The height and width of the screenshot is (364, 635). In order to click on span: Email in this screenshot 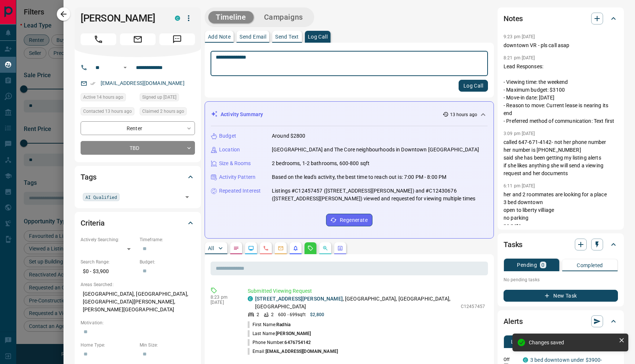, I will do `click(138, 40)`.